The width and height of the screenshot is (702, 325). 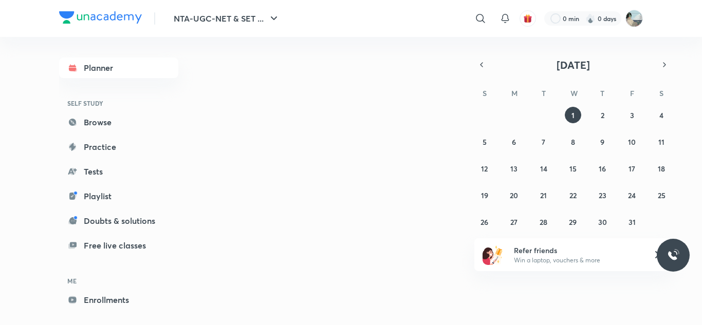 I want to click on img: referral, so click(x=493, y=255).